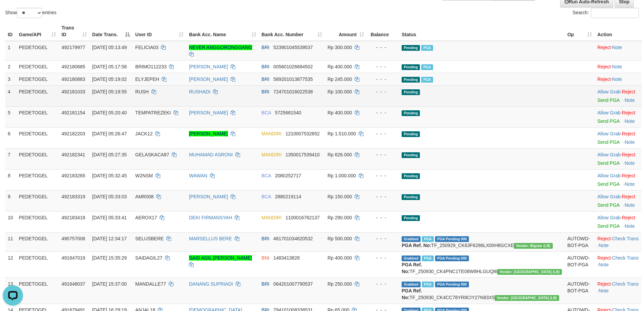 This screenshot has width=644, height=311. What do you see at coordinates (73, 284) in the screenshot?
I see `span: 491648037` at bounding box center [73, 284].